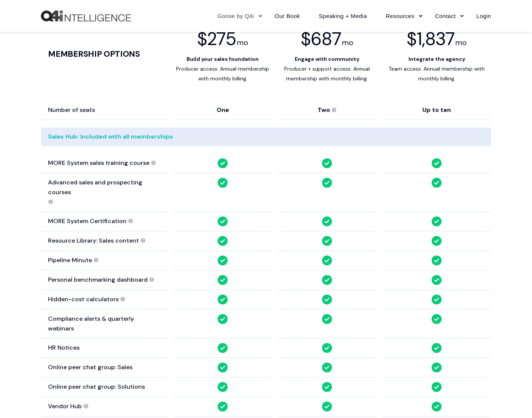 Image resolution: width=532 pixels, height=418 pixels. I want to click on div: Producer + support access. Annual membership with monthly billing., so click(327, 74).